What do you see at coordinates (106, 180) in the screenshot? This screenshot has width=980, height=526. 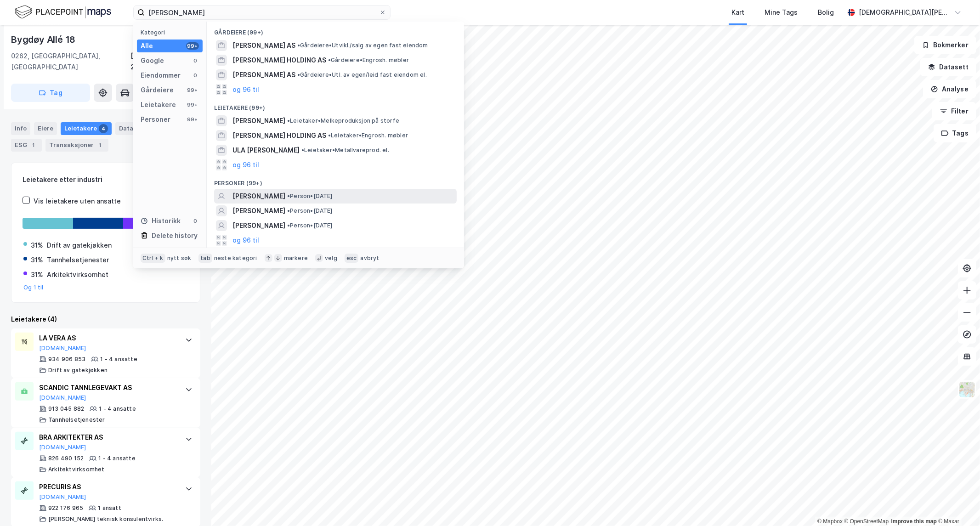 I see `div: Leietakere etter industri` at bounding box center [106, 180].